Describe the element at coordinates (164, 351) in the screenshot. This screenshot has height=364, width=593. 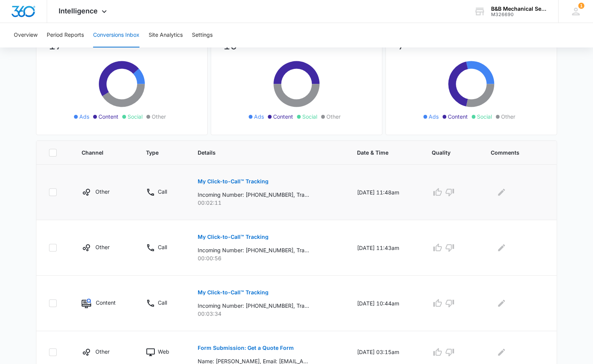
I see `p: Web` at that location.